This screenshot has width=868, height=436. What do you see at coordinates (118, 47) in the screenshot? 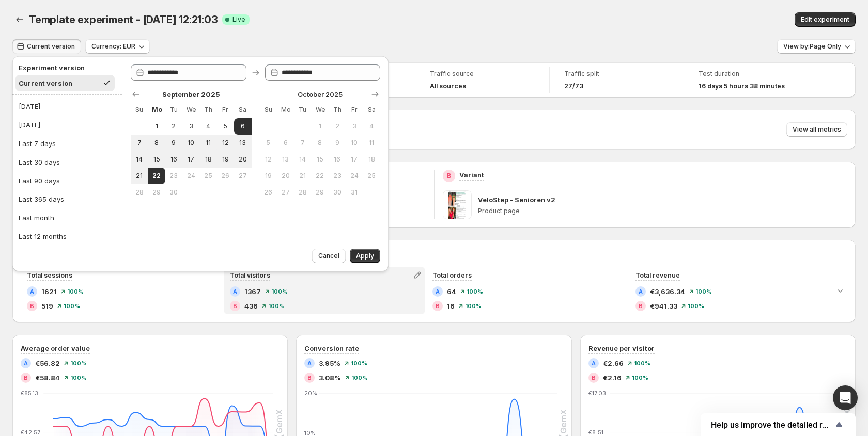
I see `button: Currency: EUR` at bounding box center [118, 47].